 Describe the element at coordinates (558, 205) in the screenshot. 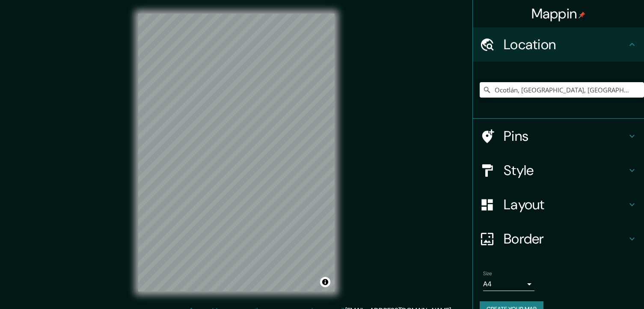

I see `div: Layout` at that location.